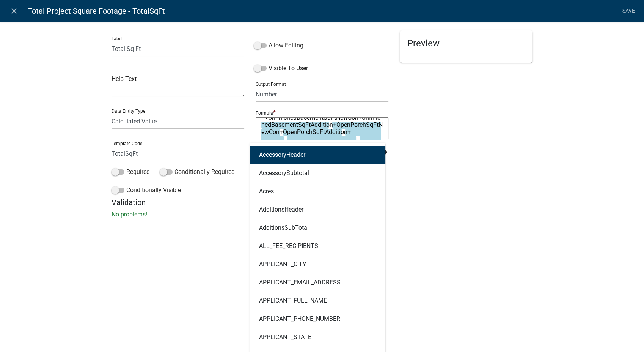 Image resolution: width=644 pixels, height=352 pixels. Describe the element at coordinates (322, 214) in the screenshot. I see `p: No problems!` at that location.